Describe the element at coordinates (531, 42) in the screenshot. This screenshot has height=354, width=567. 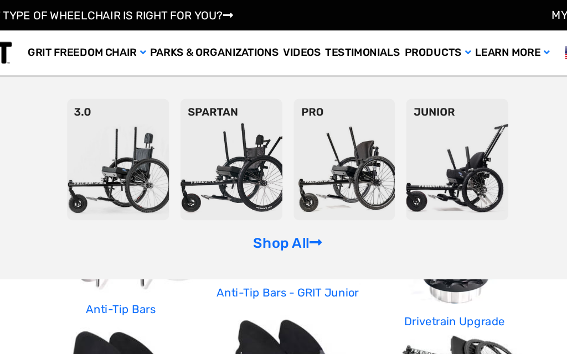
I see `input: Search` at that location.